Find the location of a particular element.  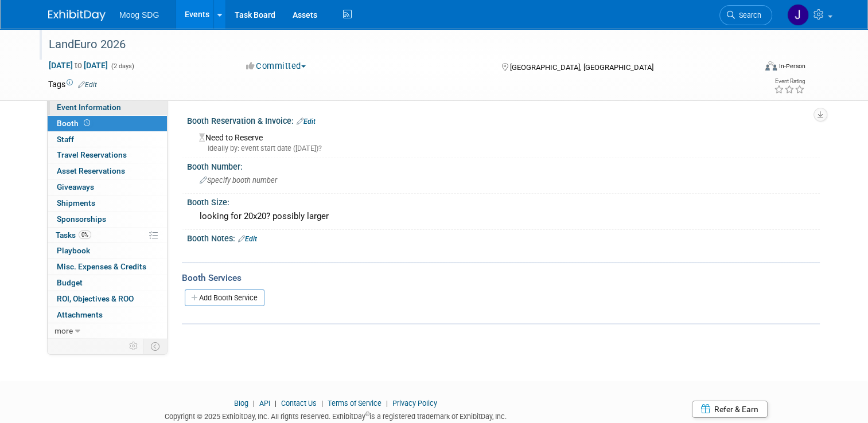

td: Tags is located at coordinates (72, 84).